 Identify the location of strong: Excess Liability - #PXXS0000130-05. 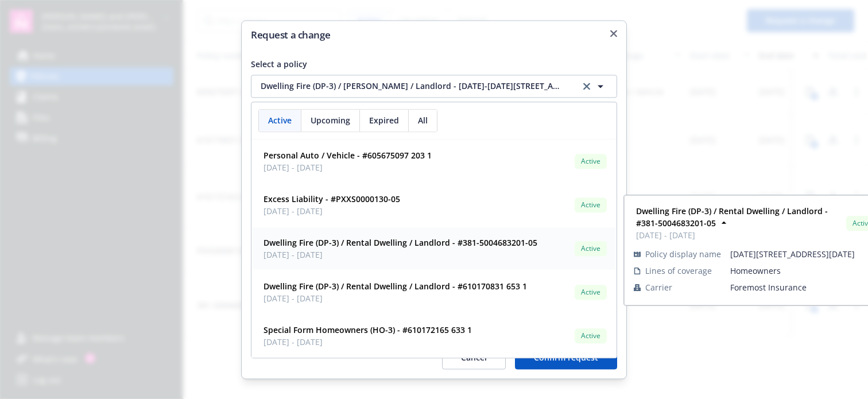
(331, 199).